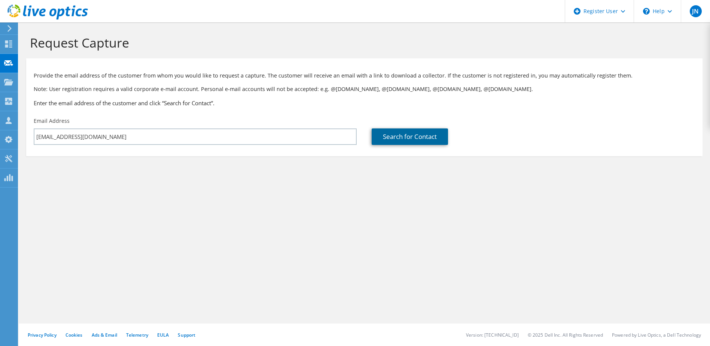  Describe the element at coordinates (364, 89) in the screenshot. I see `p: Note: User registration requires a valid corporate e-mail account. Personal e-mail accounts will ...` at that location.